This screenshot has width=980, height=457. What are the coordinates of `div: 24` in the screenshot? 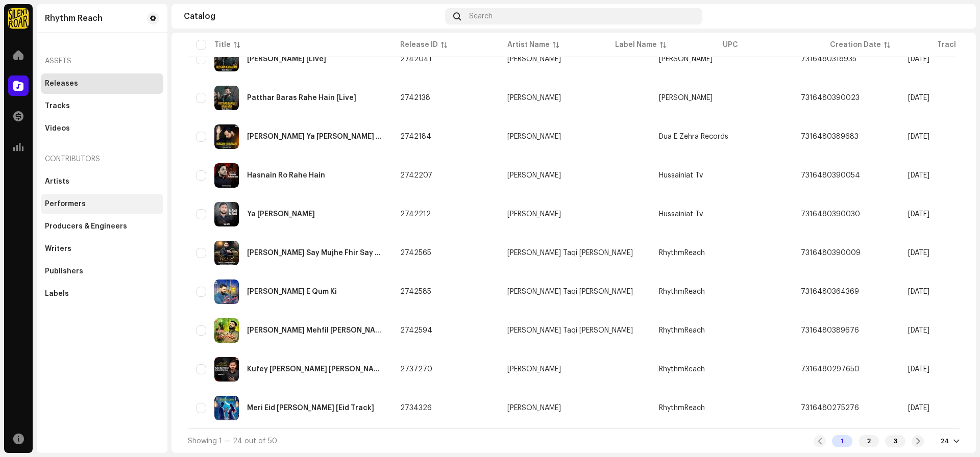 It's located at (944, 441).